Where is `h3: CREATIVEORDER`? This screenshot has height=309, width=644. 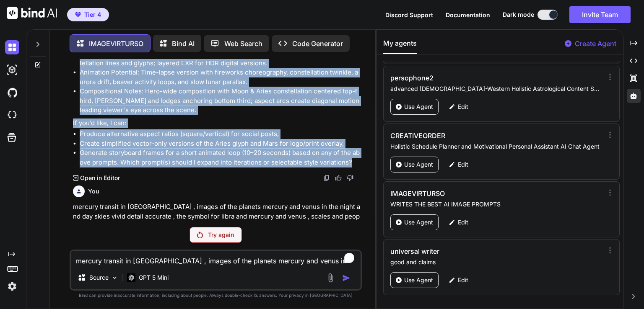
h3: CREATIVEORDER is located at coordinates (464, 136).